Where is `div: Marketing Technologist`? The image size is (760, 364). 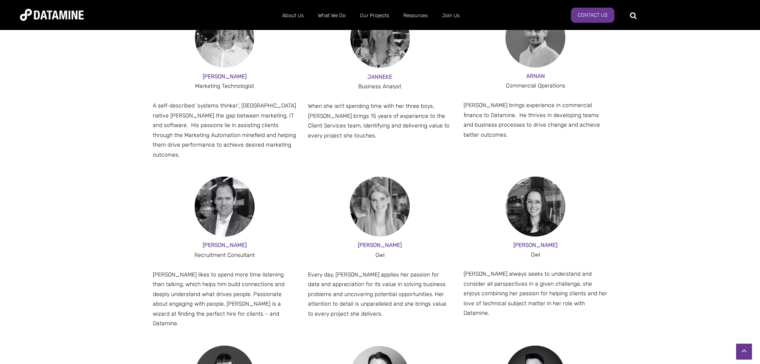 div: Marketing Technologist is located at coordinates (225, 86).